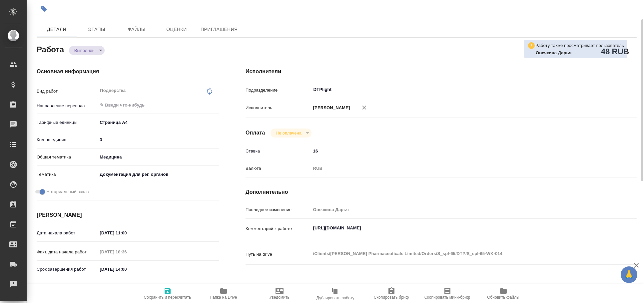  I want to click on h4: Основная информация, so click(128, 71).